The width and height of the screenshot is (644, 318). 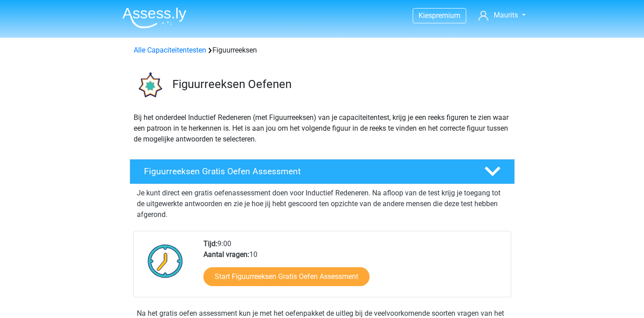 I want to click on b: Tijd:, so click(x=210, y=243).